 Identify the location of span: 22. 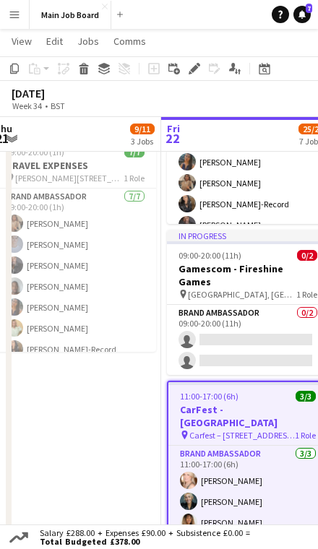
(172, 138).